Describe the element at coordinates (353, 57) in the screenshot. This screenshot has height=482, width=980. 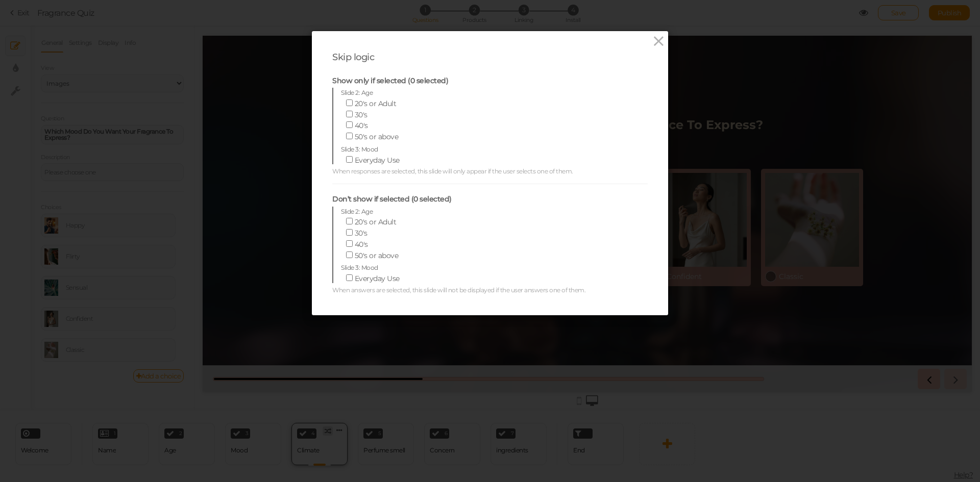
I see `span: Skip logic` at that location.